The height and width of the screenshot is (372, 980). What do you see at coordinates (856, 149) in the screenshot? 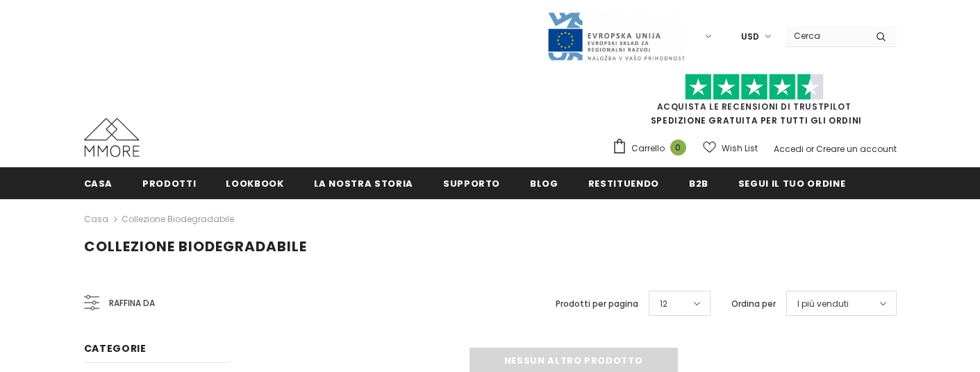
I see `a: Creare un account` at bounding box center [856, 149].